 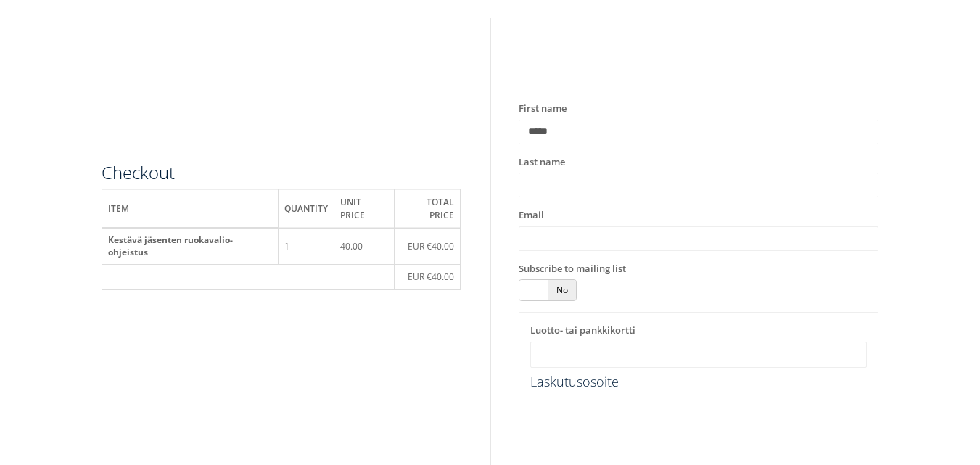 What do you see at coordinates (562, 290) in the screenshot?
I see `span: No` at bounding box center [562, 290].